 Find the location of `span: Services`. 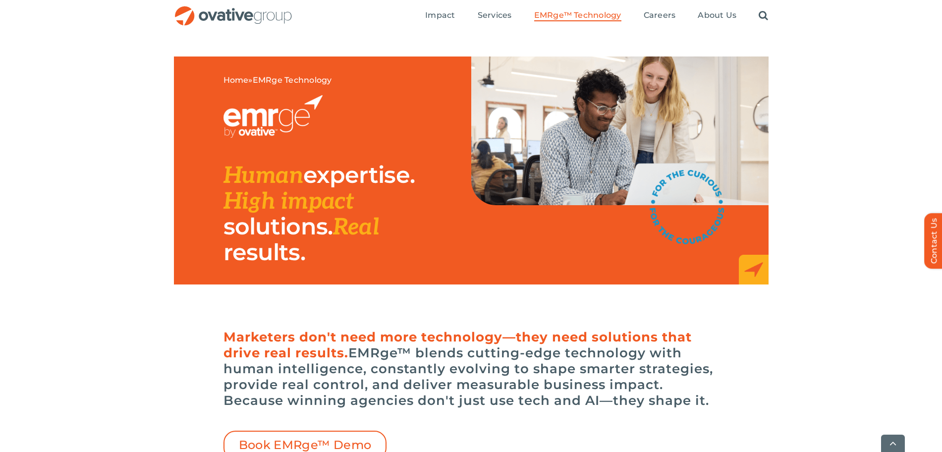

span: Services is located at coordinates (495, 15).